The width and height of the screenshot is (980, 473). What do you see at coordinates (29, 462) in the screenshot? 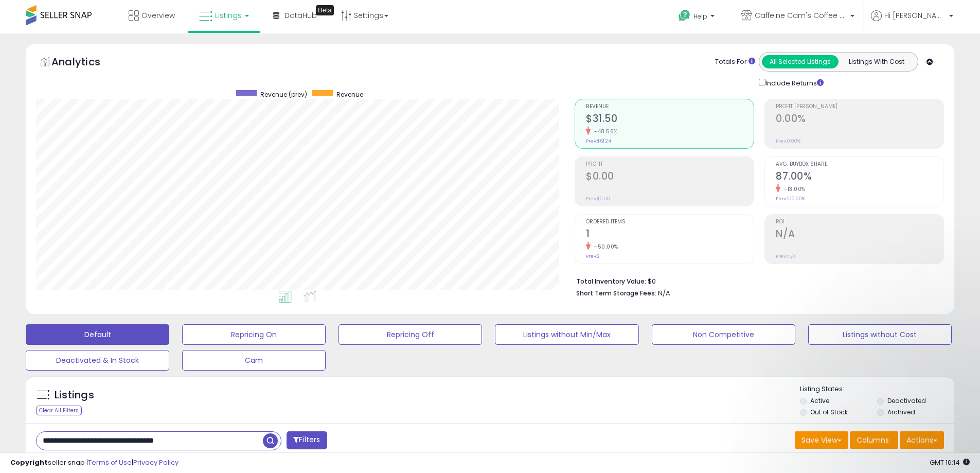
I see `strong: Copyright` at bounding box center [29, 462].